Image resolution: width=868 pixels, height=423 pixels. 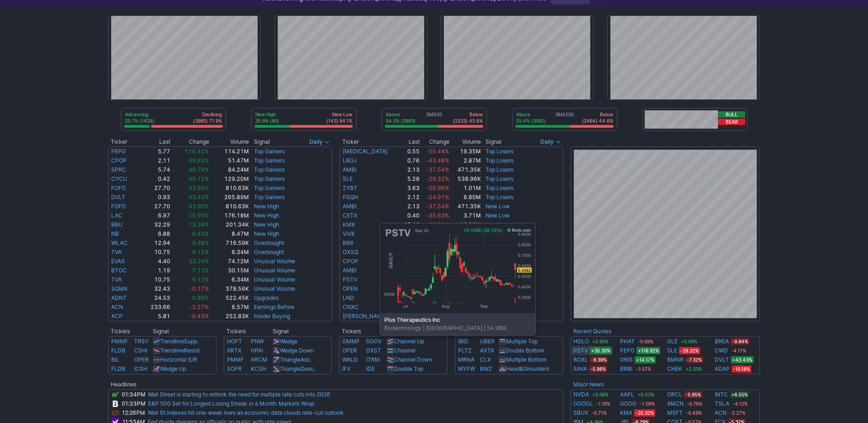 I want to click on b: Plus Therapeutics Inc, so click(x=457, y=320).